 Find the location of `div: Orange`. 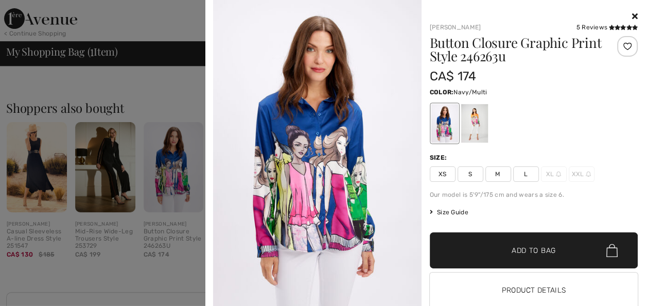

div: Orange is located at coordinates (474, 123).